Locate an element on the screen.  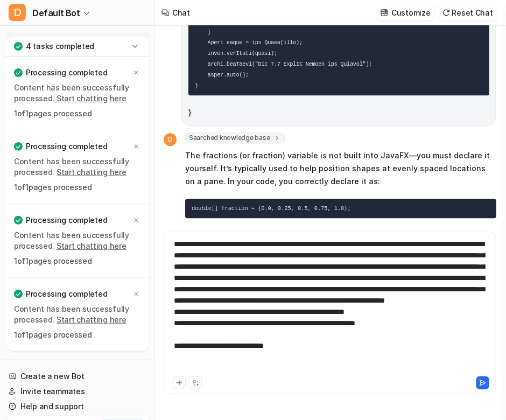
span: Searched knowledge base is located at coordinates (235, 138).